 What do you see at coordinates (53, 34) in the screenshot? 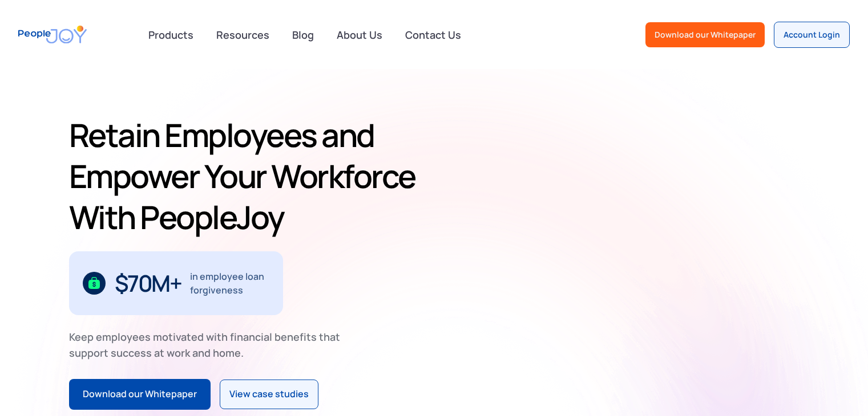
I see `a: home` at bounding box center [53, 34].